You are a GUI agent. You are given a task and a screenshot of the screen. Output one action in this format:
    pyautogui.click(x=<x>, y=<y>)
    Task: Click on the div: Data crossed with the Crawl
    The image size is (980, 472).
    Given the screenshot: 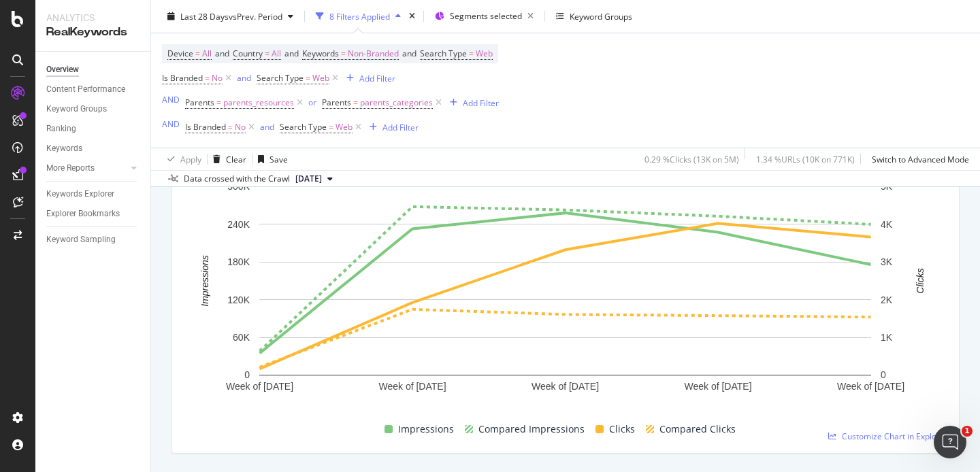 What is the action you would take?
    pyautogui.click(x=237, y=179)
    